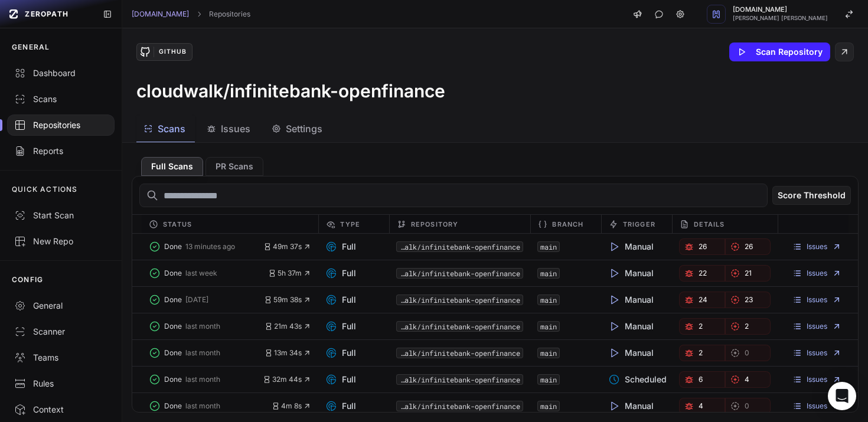 This screenshot has width=868, height=422. Describe the element at coordinates (304, 129) in the screenshot. I see `span: Settings` at that location.